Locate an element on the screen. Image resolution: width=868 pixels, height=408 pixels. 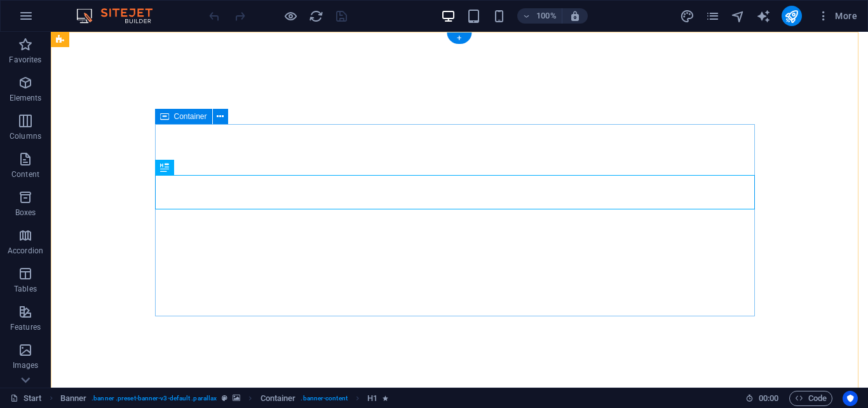
span: . banner .preset-banner-v3-default .parallax is located at coordinates (154, 398).